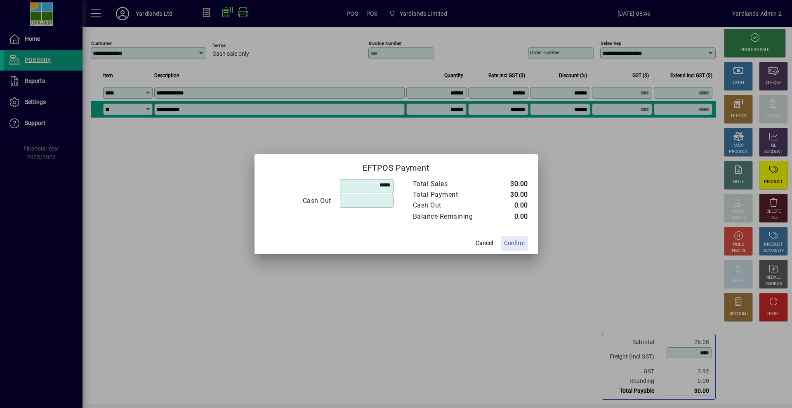 Image resolution: width=792 pixels, height=408 pixels. I want to click on td: Total Sales, so click(451, 184).